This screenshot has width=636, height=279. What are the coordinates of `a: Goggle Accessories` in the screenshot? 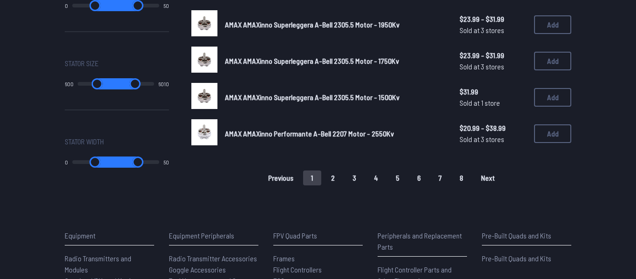 It's located at (214, 269).